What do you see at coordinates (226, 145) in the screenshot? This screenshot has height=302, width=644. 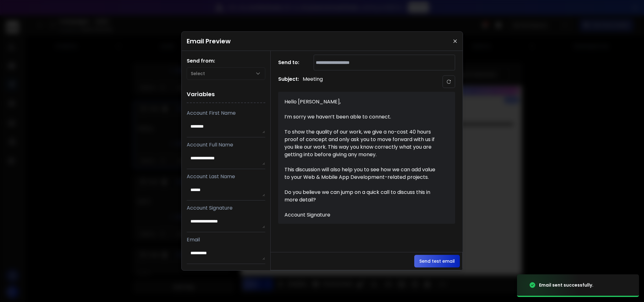 I see `p: Account Full Name` at bounding box center [226, 145].